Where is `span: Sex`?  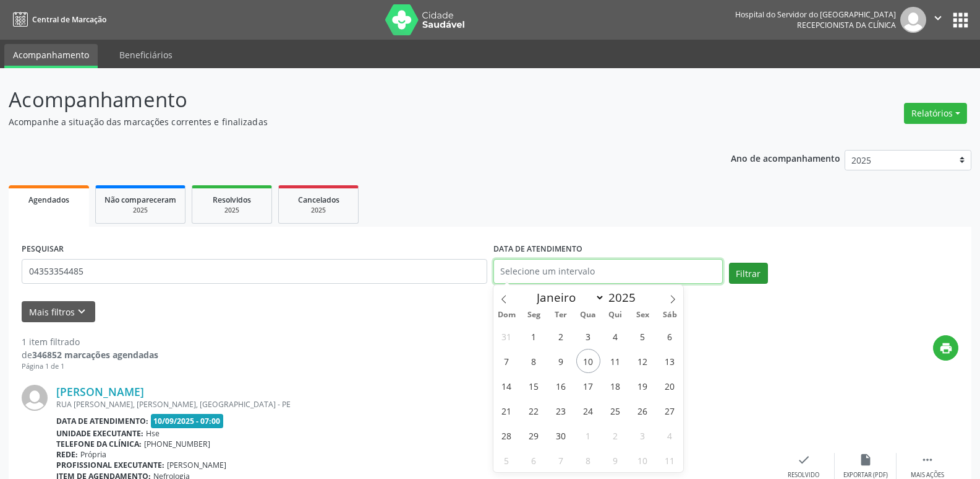 span: Sex is located at coordinates (643, 314).